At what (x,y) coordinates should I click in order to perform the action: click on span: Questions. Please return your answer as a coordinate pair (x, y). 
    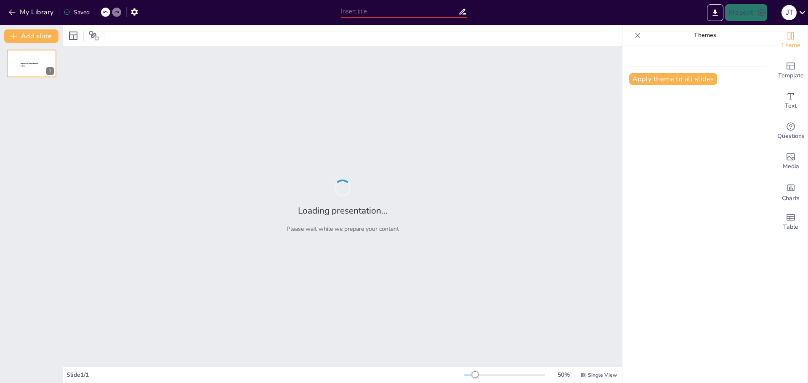
    Looking at the image, I should click on (790, 136).